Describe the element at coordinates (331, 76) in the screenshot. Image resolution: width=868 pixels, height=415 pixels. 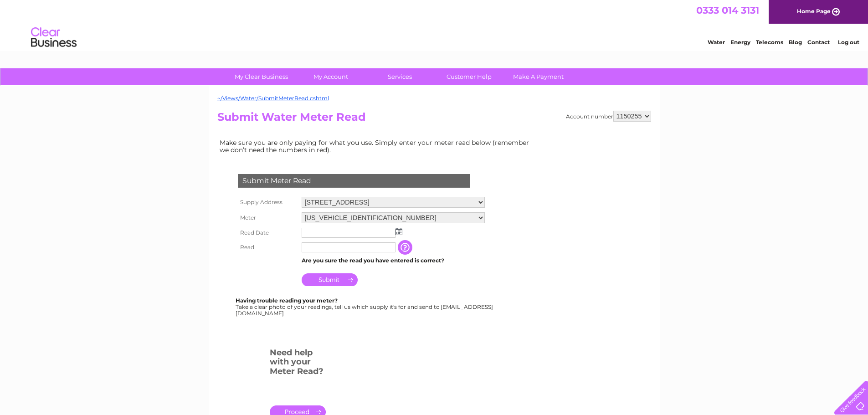
I see `a: My Account` at that location.